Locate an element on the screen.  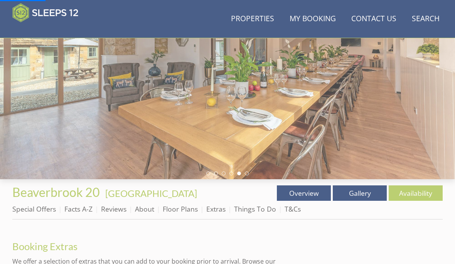
a: Floor Plans is located at coordinates (180, 209).